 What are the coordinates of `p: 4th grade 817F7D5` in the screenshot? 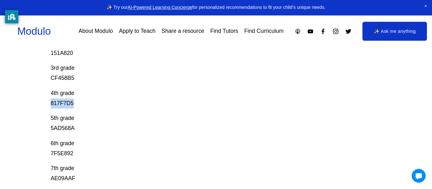 It's located at (199, 99).